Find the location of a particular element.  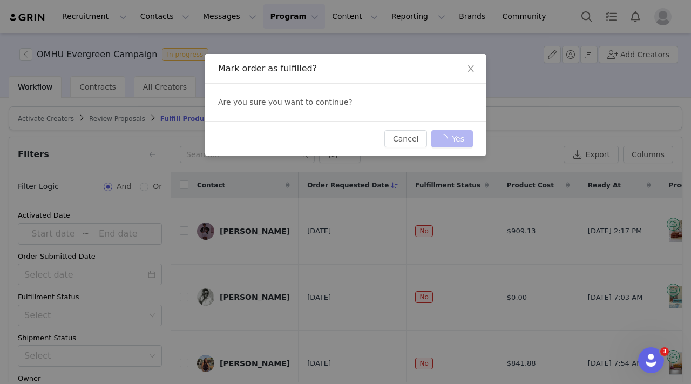

button: Cancel is located at coordinates (405, 139).